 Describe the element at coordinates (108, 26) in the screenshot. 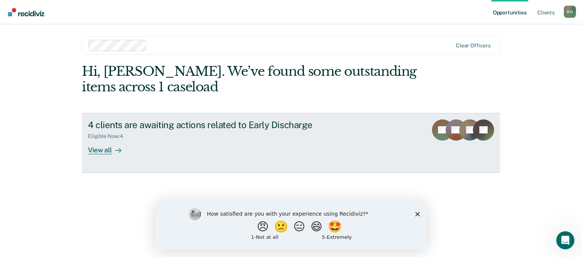

I see `button: 1` at that location.